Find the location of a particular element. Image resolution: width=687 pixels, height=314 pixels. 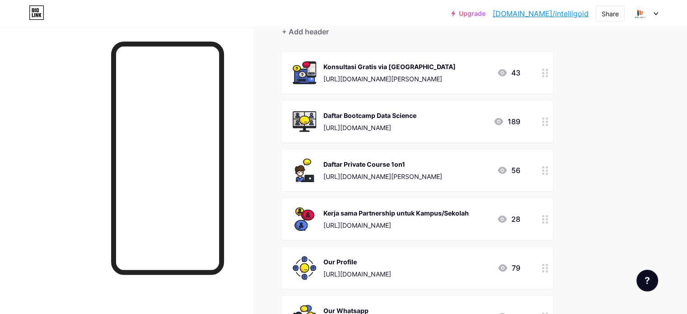

img: Daftar Bootcamp Data Science is located at coordinates (304, 122).